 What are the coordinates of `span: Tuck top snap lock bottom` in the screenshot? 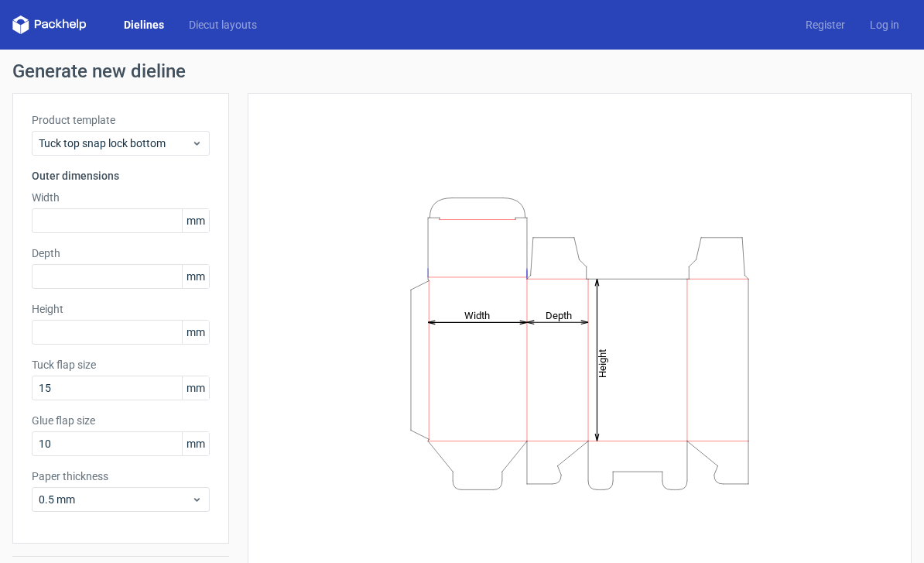 It's located at (115, 143).